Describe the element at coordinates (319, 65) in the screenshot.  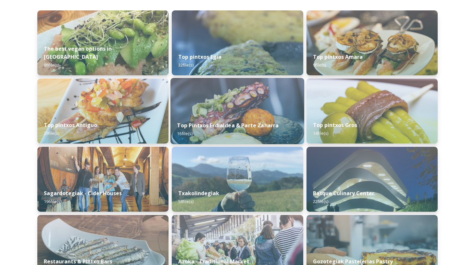
I see `span: 9 file(s)` at that location.